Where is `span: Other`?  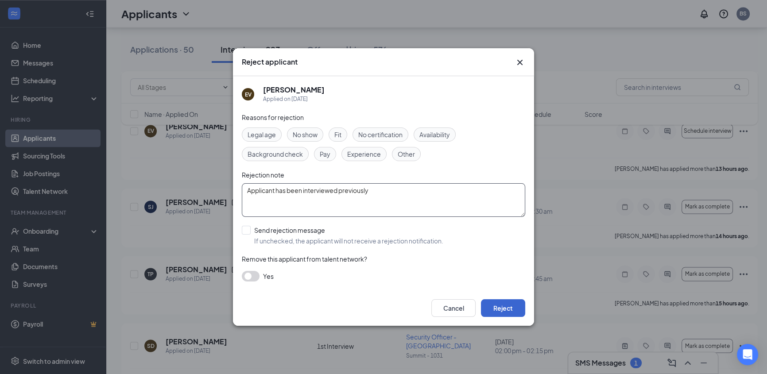
span: Other is located at coordinates (406, 154).